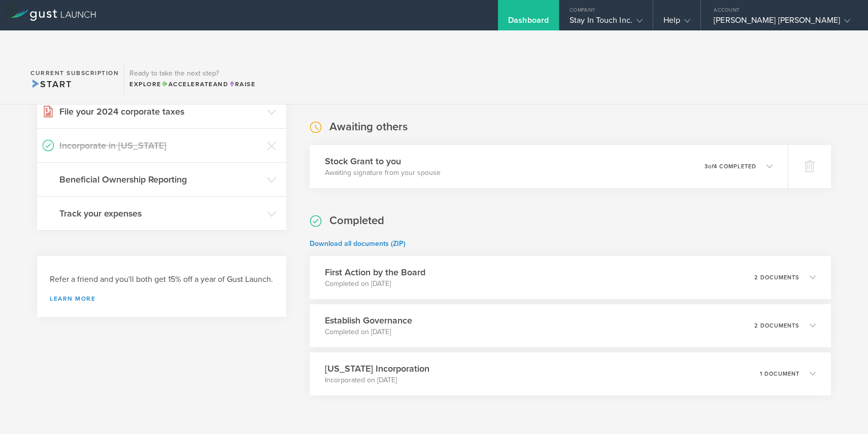 Image resolution: width=868 pixels, height=434 pixels. What do you see at coordinates (369, 127) in the screenshot?
I see `h2: Awaiting others` at bounding box center [369, 127].